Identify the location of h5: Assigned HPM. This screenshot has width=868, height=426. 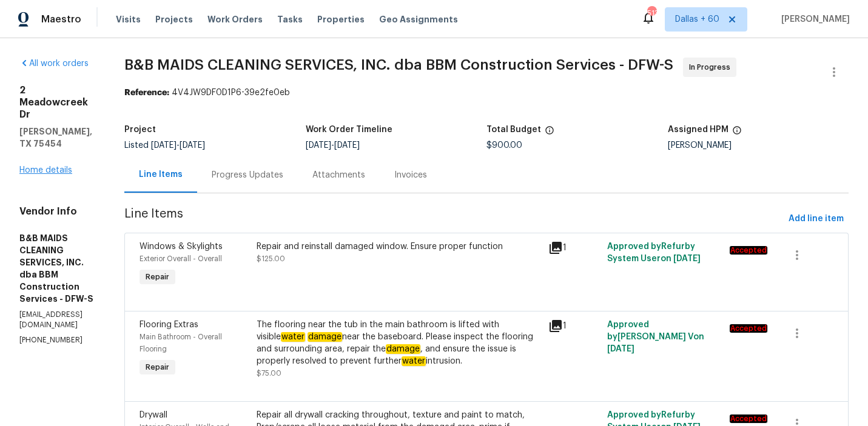
(698, 129).